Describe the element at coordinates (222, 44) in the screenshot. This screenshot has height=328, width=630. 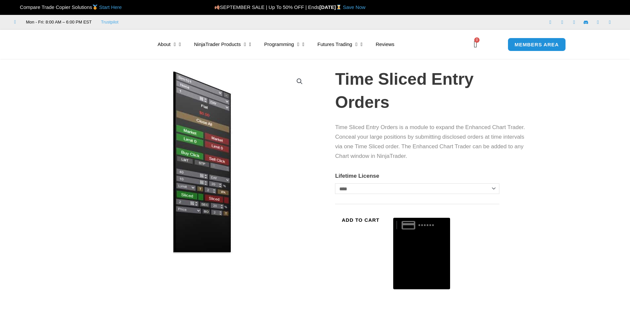
I see `a: NinjaTrader Products` at that location.